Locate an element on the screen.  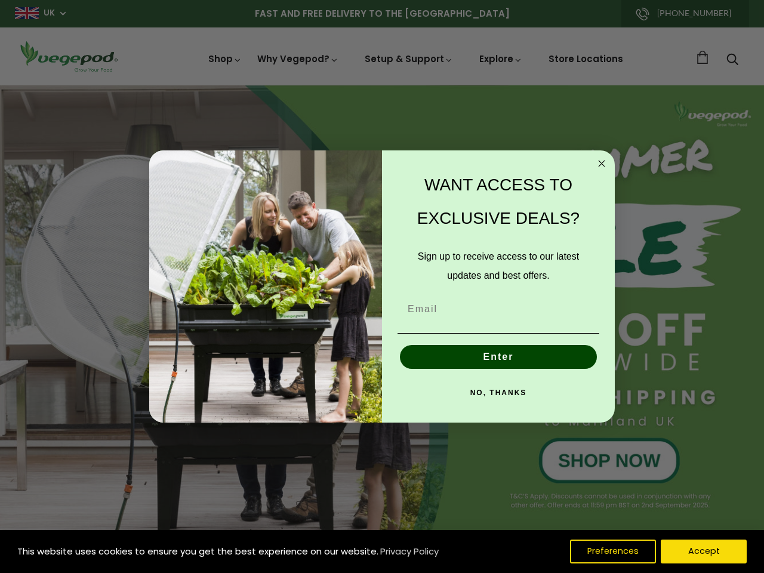
span: Sign up to receive access to our latest updates and best offers. is located at coordinates (498, 266).